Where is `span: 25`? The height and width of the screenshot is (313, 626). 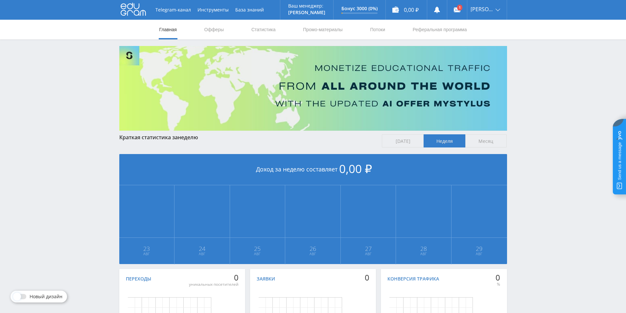
span: 25 is located at coordinates (258, 249).